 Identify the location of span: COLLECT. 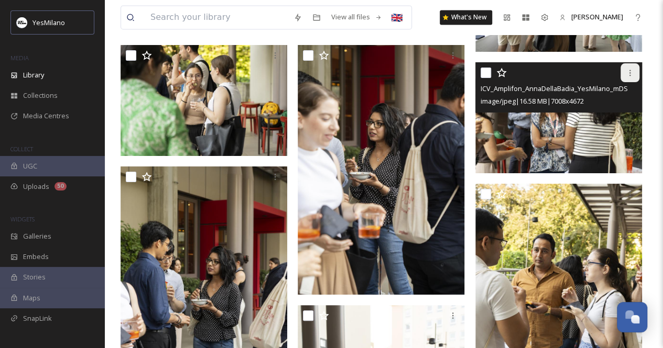
(21, 149).